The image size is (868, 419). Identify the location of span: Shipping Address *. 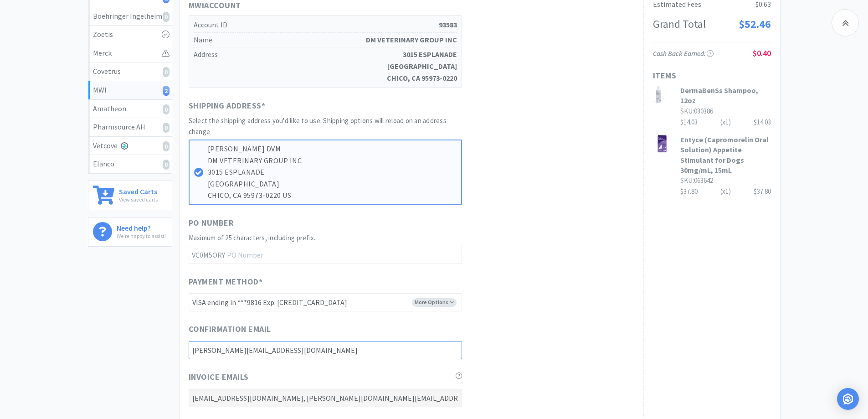
(227, 106).